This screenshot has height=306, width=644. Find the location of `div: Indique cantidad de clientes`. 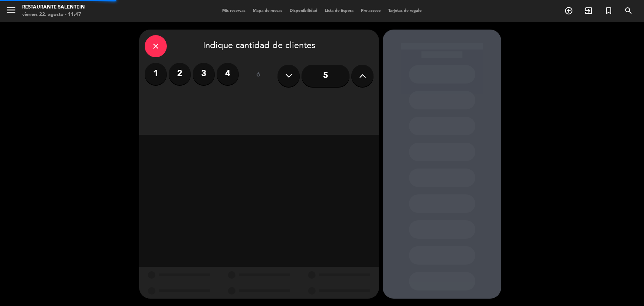

div: Indique cantidad de clientes is located at coordinates (259, 46).